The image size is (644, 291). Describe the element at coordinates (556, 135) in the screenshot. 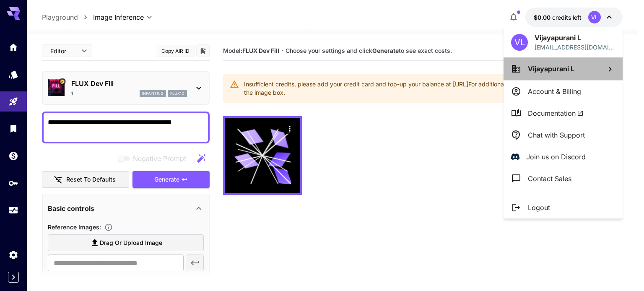

I see `p: Chat with Support` at that location.